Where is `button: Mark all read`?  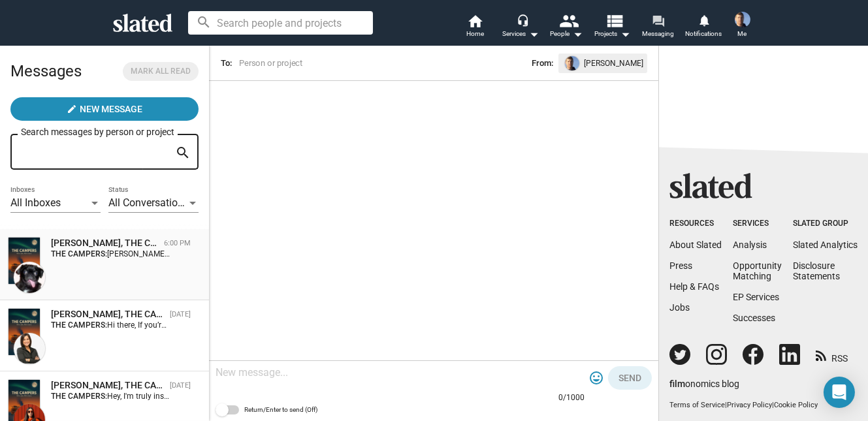
button: Mark all read is located at coordinates (161, 71).